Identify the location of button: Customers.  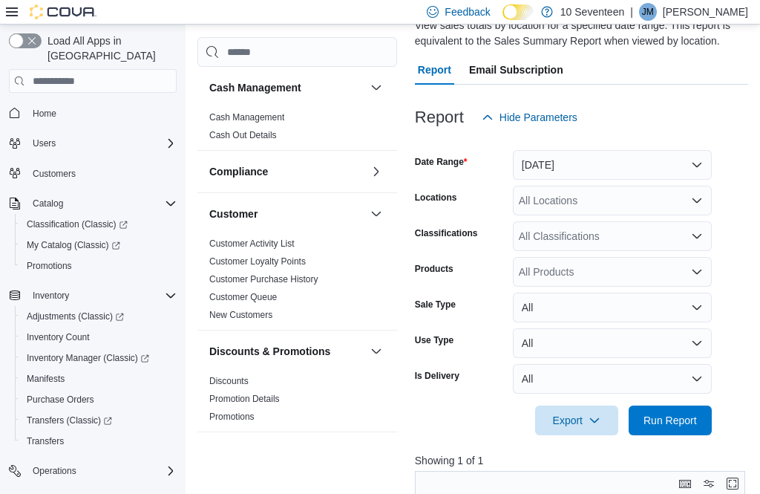
(93, 173).